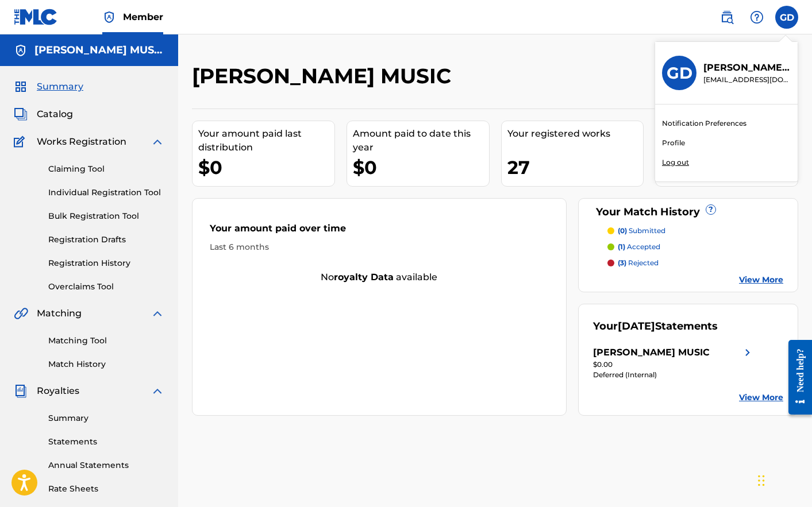 This screenshot has height=507, width=812. Describe the element at coordinates (106, 193) in the screenshot. I see `a: Individual Registration Tool` at that location.